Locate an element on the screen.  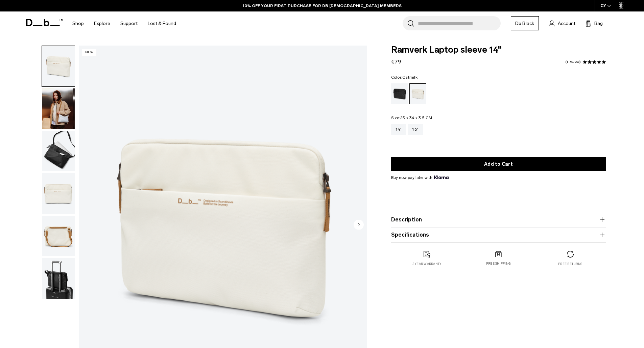
p: Free returns is located at coordinates (570, 264).